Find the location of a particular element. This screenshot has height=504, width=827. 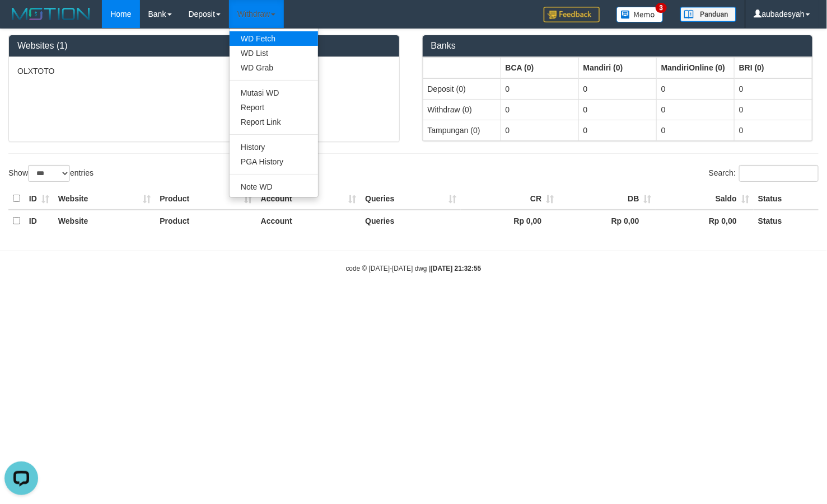

a: Mutasi WD is located at coordinates (274, 93).